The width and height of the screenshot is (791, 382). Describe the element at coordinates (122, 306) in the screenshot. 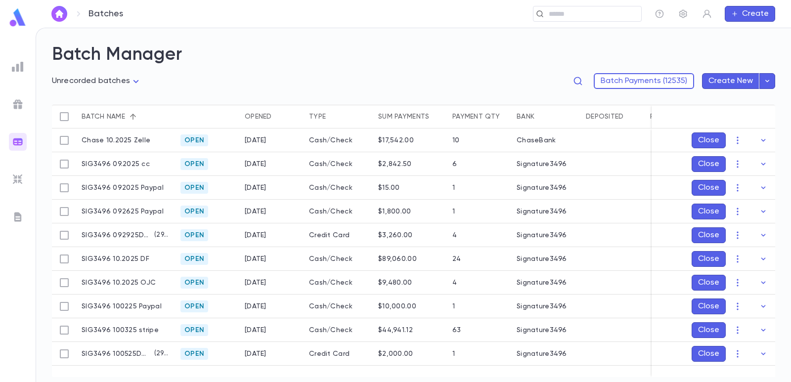

I see `p: SIG3496 100225 Paypal` at that location.